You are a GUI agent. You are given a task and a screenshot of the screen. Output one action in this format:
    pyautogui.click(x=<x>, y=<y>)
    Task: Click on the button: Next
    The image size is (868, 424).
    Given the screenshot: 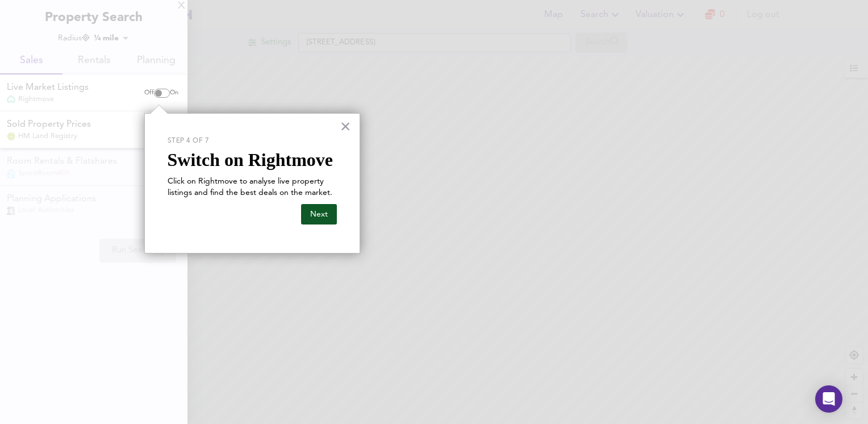 What is the action you would take?
    pyautogui.click(x=319, y=214)
    